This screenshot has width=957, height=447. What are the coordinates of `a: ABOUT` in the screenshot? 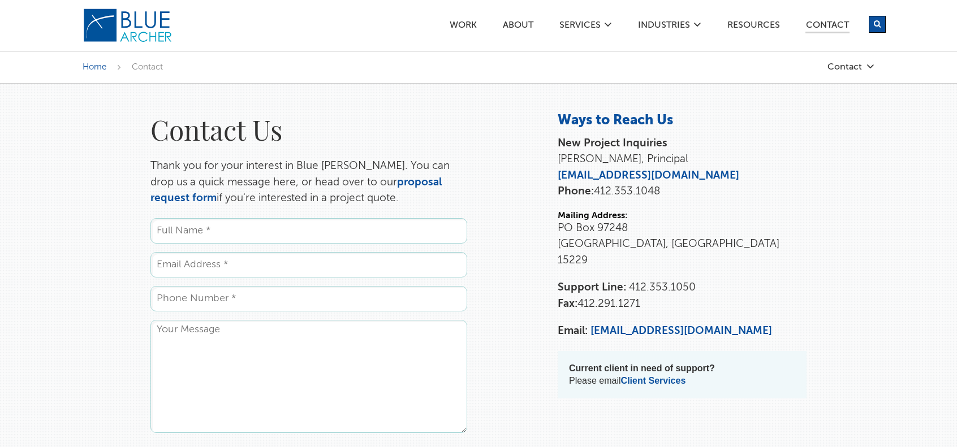 It's located at (518, 27).